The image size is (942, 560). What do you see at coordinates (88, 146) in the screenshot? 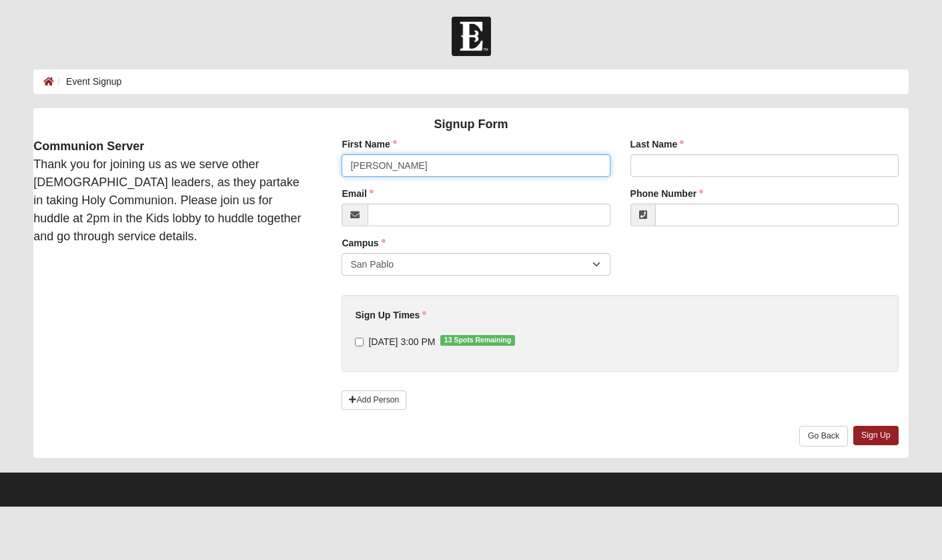
I see `strong: Communion Server` at bounding box center [88, 146].